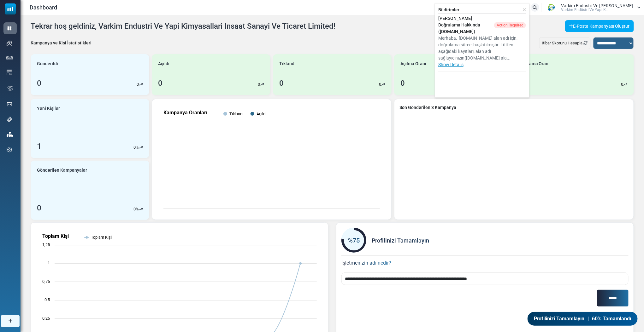 Image resolution: width=644 pixels, height=332 pixels. What do you see at coordinates (413, 64) in the screenshot?
I see `span: Açılma Oranı` at bounding box center [413, 64].